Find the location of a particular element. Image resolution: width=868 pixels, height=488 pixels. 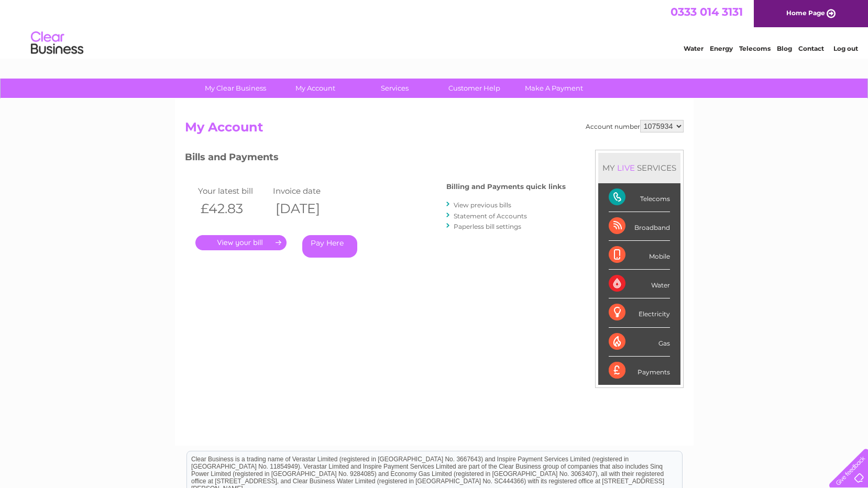

a: My Clear Business is located at coordinates (235, 88).